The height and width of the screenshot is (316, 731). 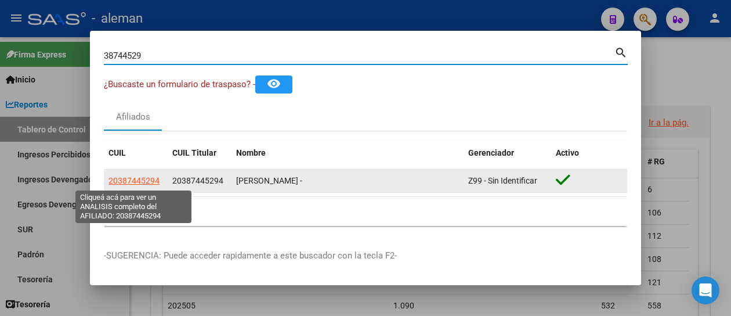 I want to click on mat-icon: remove_red_eye, so click(x=274, y=84).